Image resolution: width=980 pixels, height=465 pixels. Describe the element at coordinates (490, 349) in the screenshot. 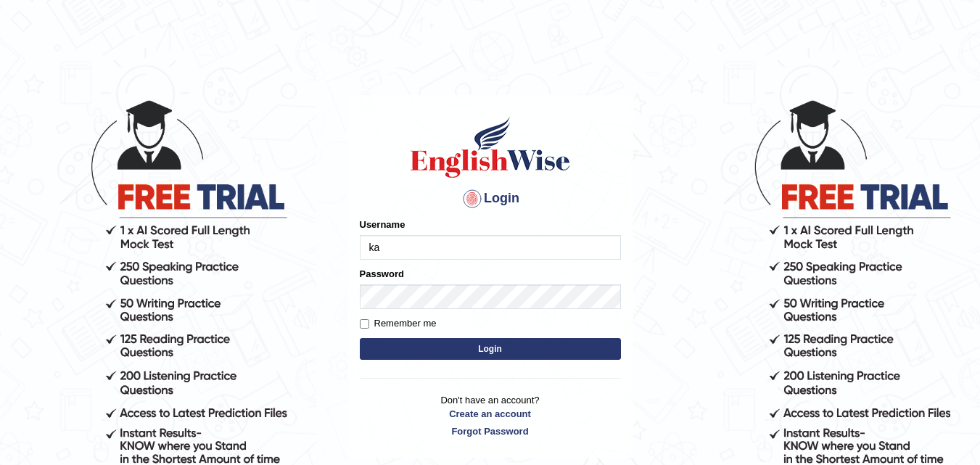

I see `button: Login` at that location.